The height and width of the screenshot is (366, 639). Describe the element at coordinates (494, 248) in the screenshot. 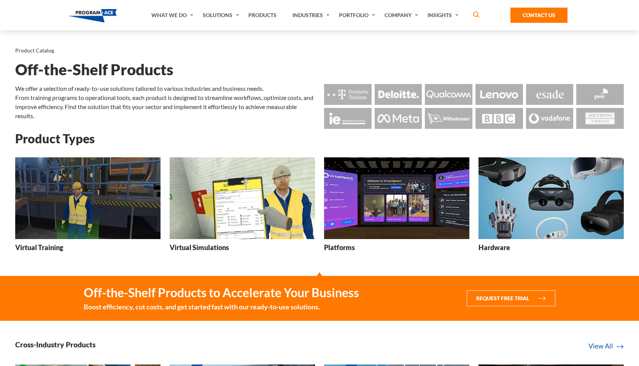

I see `h3: Hardware` at that location.